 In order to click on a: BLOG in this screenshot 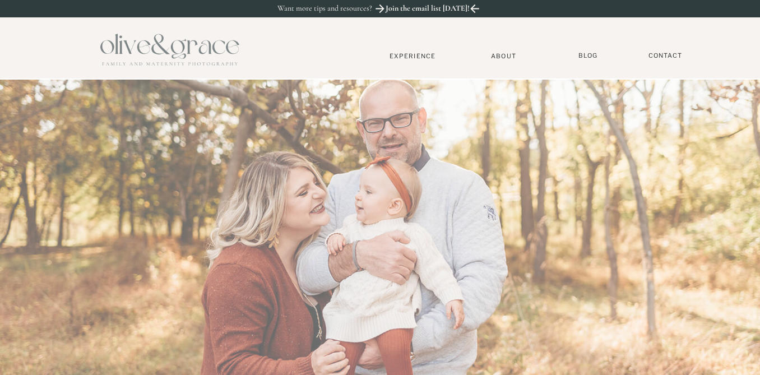, I will do `click(588, 55)`.